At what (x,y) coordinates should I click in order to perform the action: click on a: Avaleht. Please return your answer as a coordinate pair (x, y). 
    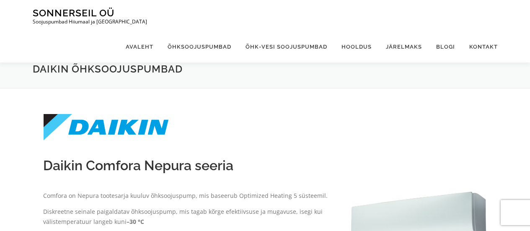
    Looking at the image, I should click on (140, 47).